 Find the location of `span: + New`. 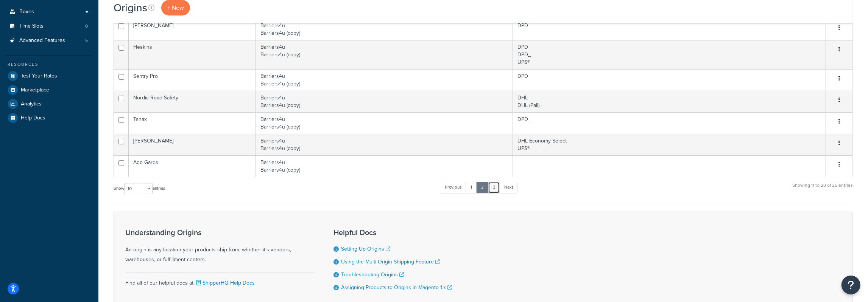

span: + New is located at coordinates (176, 7).